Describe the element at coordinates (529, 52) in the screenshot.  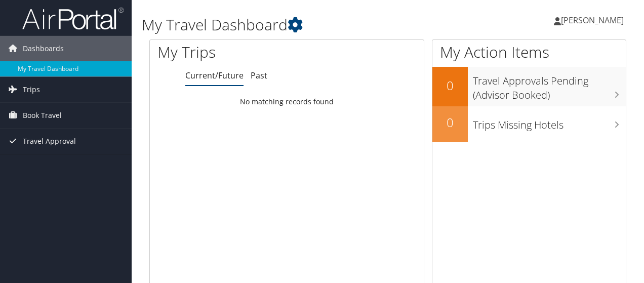
I see `h1: My Action Items` at that location.